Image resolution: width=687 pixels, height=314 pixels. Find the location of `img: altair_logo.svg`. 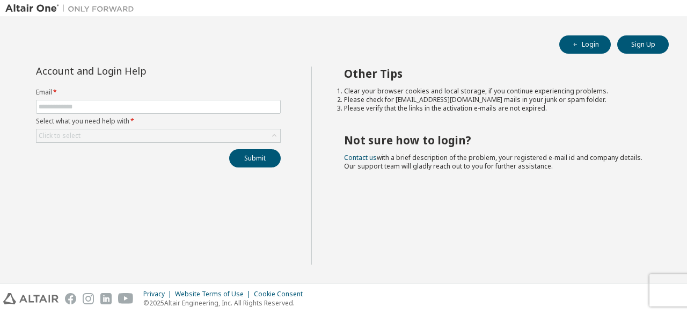

img: altair_logo.svg is located at coordinates (31, 298).